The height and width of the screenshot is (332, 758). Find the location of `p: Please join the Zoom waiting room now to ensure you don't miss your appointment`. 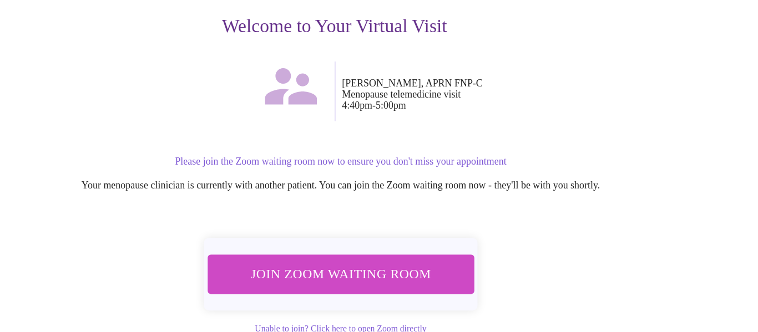

p: Please join the Zoom waiting room now to ensure you don't miss your appointment is located at coordinates (385, 180).